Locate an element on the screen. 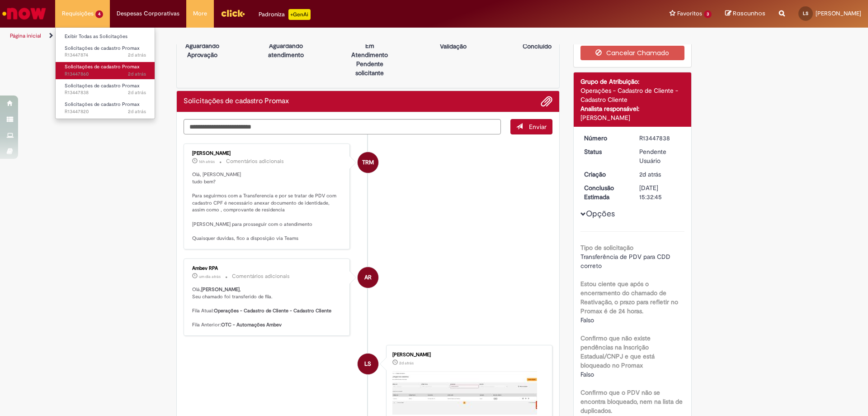 The height and width of the screenshot is (416, 868). span: um dia atrás is located at coordinates (210, 277).